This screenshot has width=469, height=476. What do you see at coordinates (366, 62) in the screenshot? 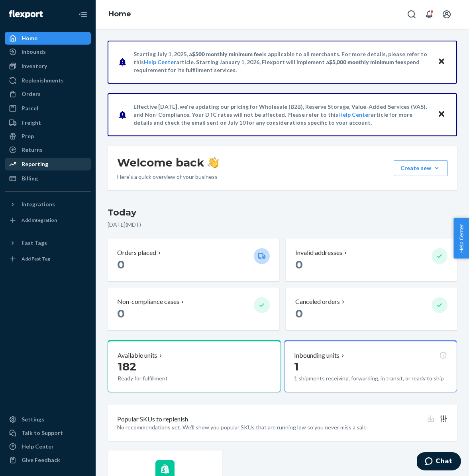
I see `span: $5,000 monthly minimum fee` at bounding box center [366, 62].